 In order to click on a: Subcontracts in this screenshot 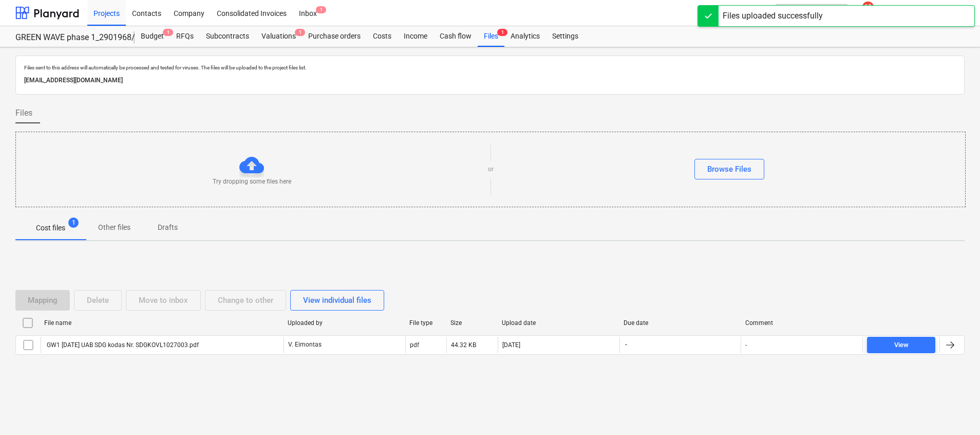, I will do `click(227, 36)`.